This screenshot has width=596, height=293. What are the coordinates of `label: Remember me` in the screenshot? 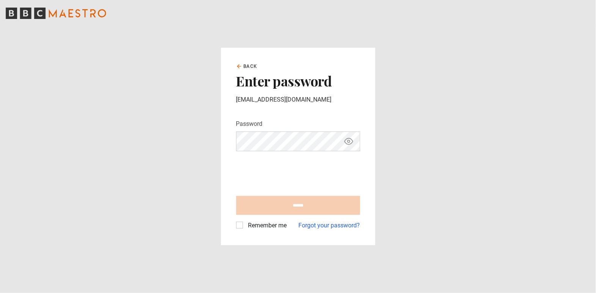 It's located at (266, 226).